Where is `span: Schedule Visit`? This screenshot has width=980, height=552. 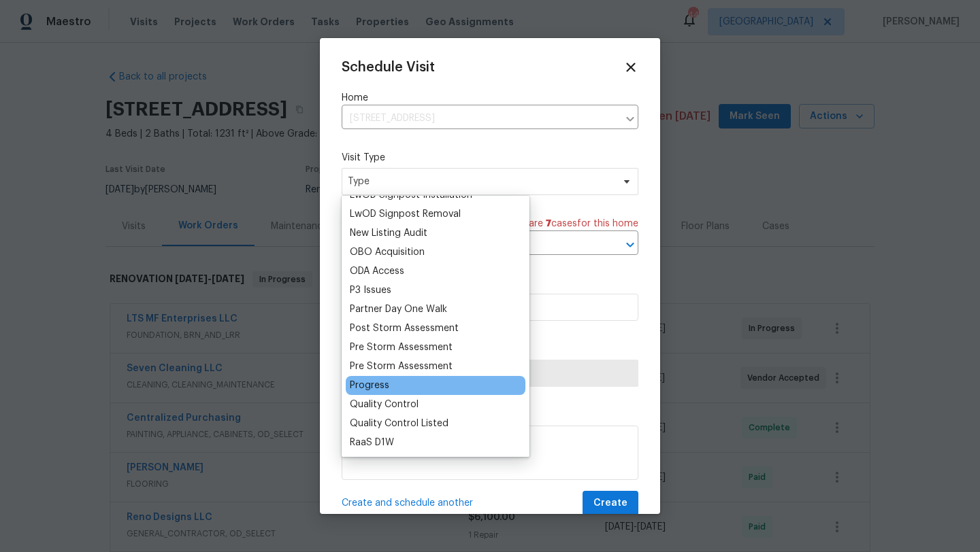 span: Schedule Visit is located at coordinates (388, 67).